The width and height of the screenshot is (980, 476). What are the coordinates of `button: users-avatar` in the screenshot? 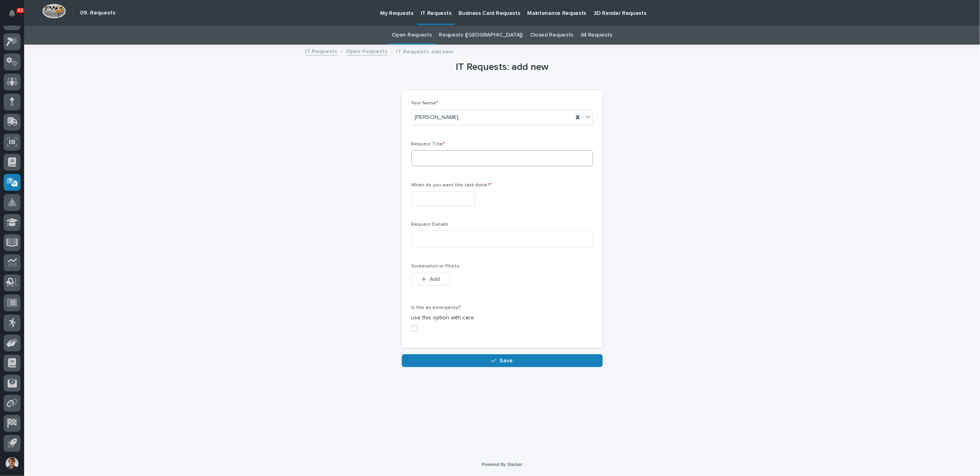 It's located at (13, 463).